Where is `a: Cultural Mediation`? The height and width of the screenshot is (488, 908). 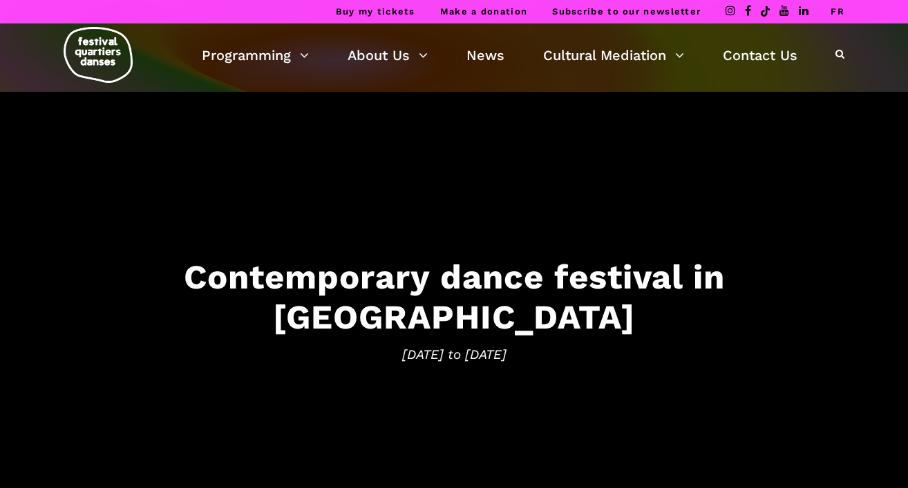 a: Cultural Mediation is located at coordinates (613, 55).